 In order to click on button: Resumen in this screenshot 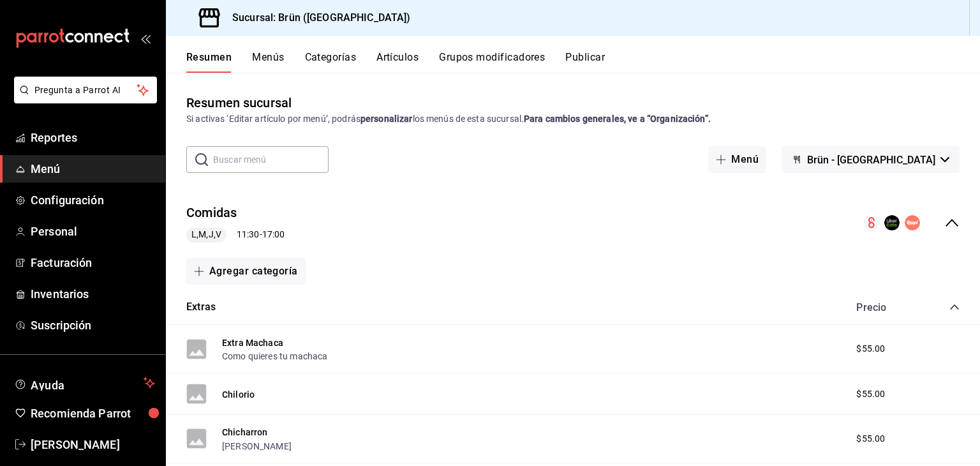, I will do `click(208, 62)`.